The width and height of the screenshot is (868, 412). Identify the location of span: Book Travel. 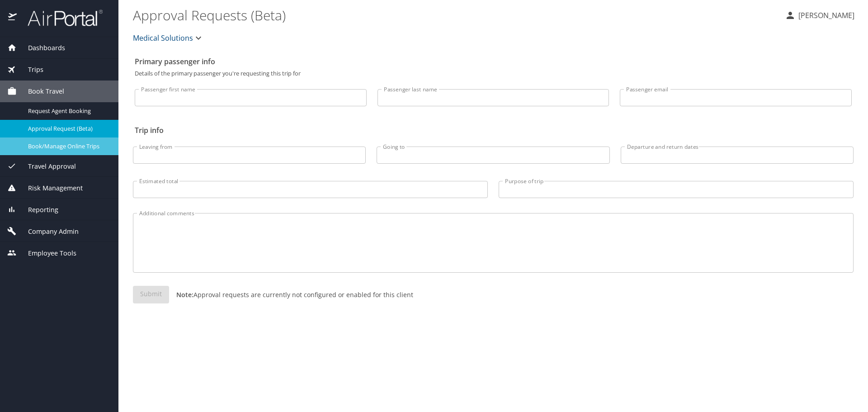
(40, 92).